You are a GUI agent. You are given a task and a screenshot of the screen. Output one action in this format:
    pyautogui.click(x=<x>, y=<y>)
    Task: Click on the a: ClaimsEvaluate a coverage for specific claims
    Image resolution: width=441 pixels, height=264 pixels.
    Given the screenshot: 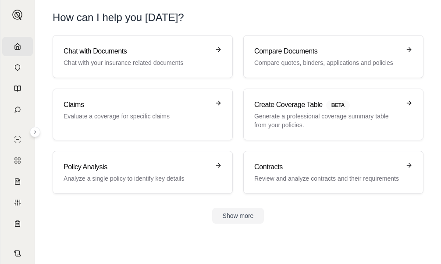 What is the action you would take?
    pyautogui.click(x=142, y=114)
    